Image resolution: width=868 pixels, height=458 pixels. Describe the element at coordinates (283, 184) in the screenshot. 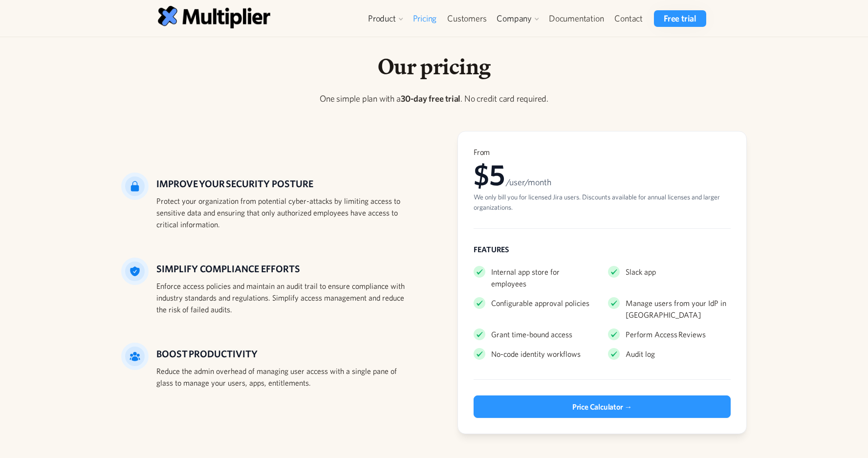

I see `h5: IMPROVE YOUR SECURITY POSTURE` at that location.